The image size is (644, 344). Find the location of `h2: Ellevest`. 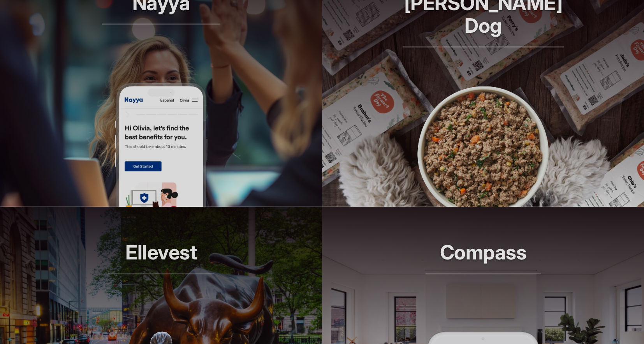

h2: Ellevest is located at coordinates (161, 257).